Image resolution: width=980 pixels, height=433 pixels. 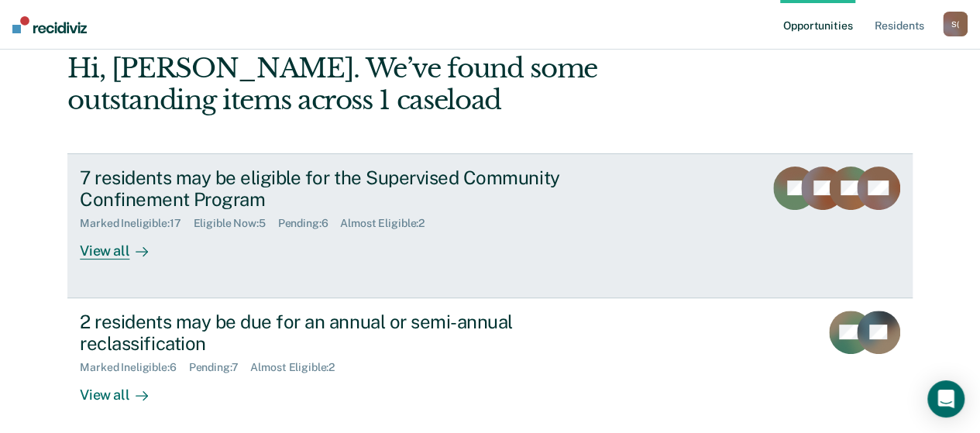 I want to click on div: 7 residents may be eligible for the Supervised Community Confinement Program, so click(x=352, y=189).